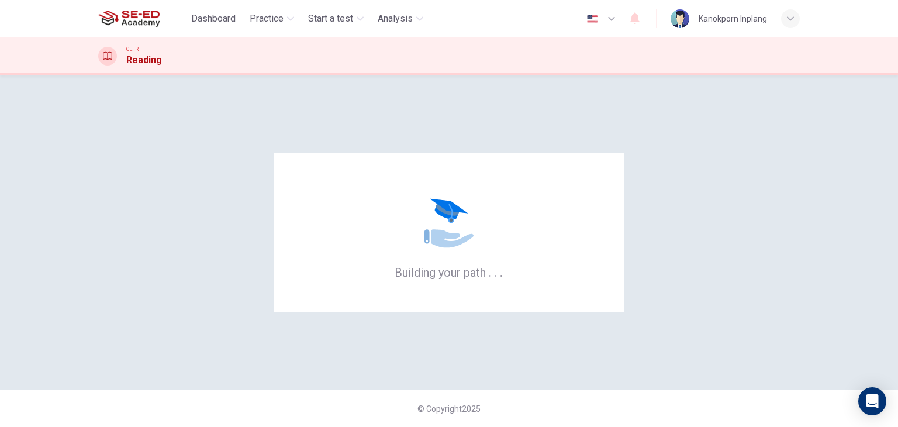 This screenshot has height=427, width=898. Describe the element at coordinates (213, 19) in the screenshot. I see `span: Dashboard` at that location.